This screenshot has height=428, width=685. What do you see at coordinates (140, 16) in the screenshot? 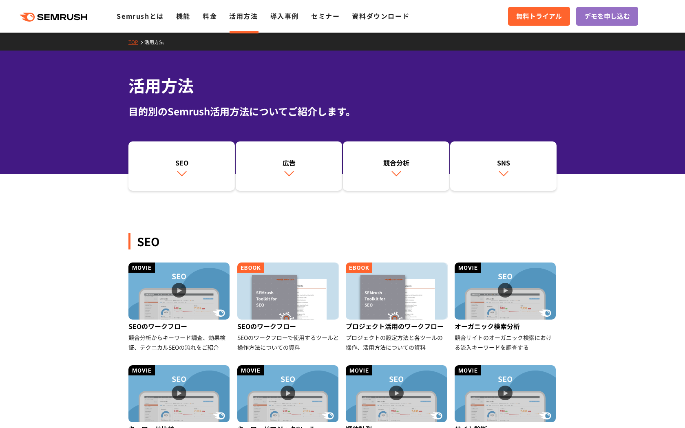
I see `a: Semrushとは` at bounding box center [140, 16].